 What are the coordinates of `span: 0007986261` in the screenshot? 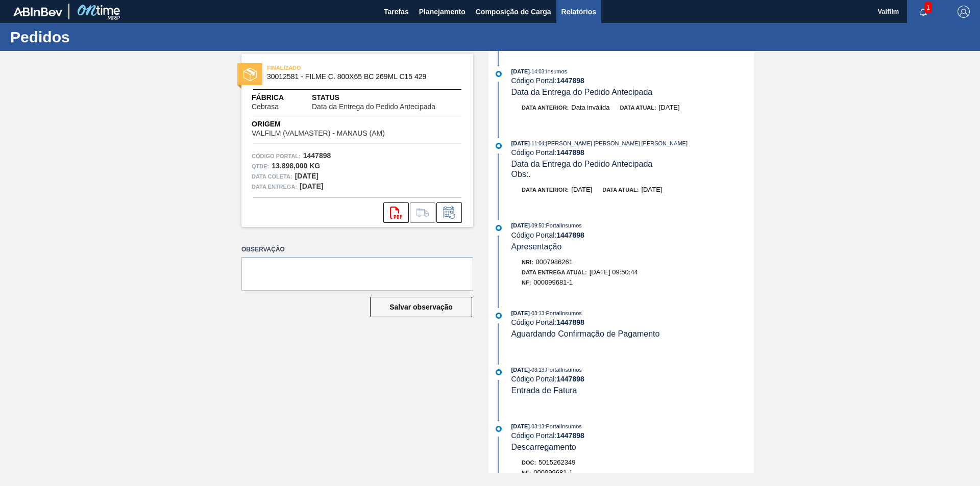 It's located at (554, 262).